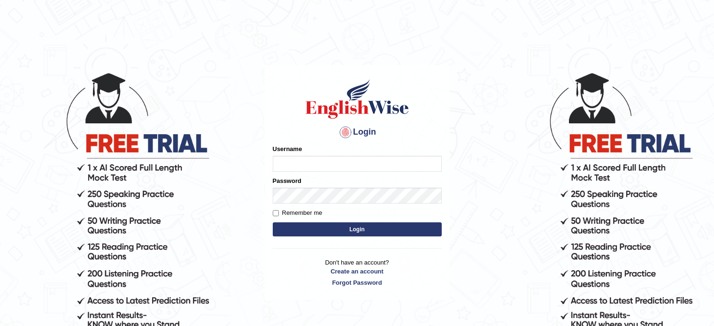 The width and height of the screenshot is (714, 326). What do you see at coordinates (357, 229) in the screenshot?
I see `button: Login` at bounding box center [357, 229].